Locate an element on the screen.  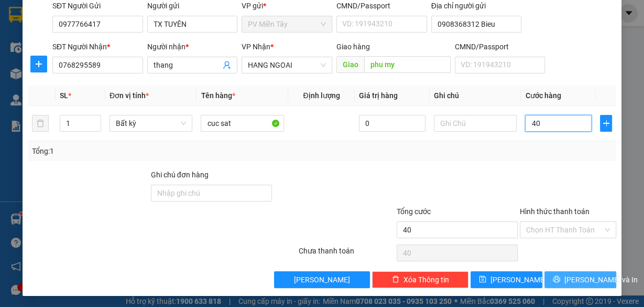
label: Ghi chú đơn hàng is located at coordinates (180, 175).